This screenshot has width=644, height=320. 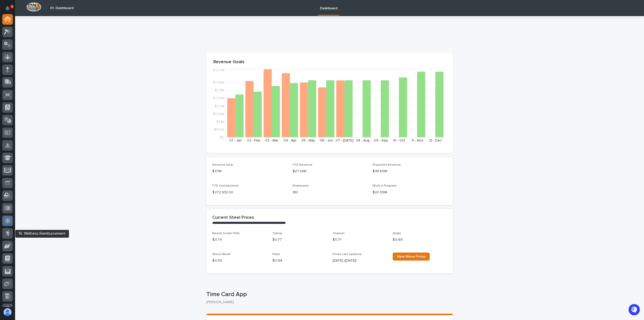 I want to click on span: Help Docs, so click(x=19, y=83).